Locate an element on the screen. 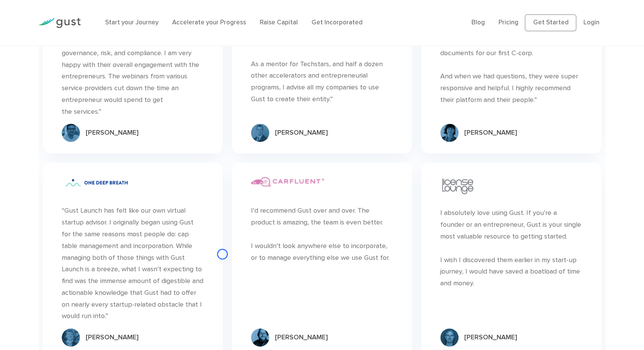 The image size is (644, 350). a: Get Incorporated is located at coordinates (337, 23).